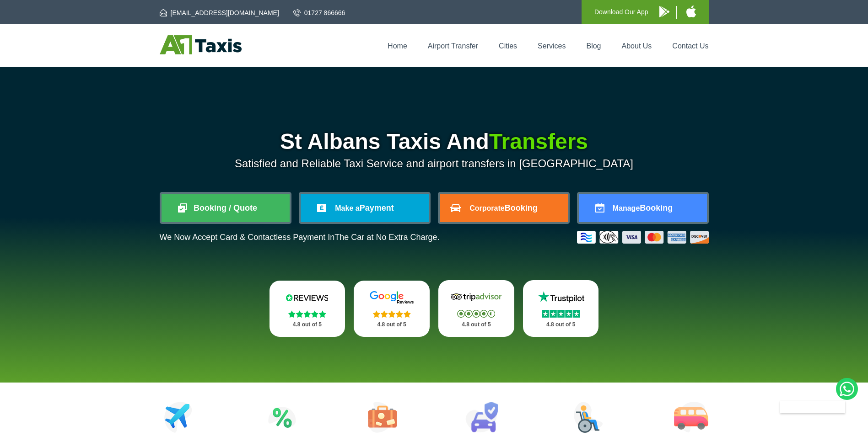 The width and height of the screenshot is (868, 436). Describe the element at coordinates (386, 237) in the screenshot. I see `span: The Car at No Extra Charge.` at that location.